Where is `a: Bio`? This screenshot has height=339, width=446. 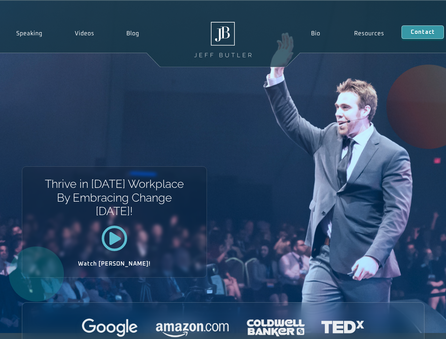
a: Bio is located at coordinates (316, 34).